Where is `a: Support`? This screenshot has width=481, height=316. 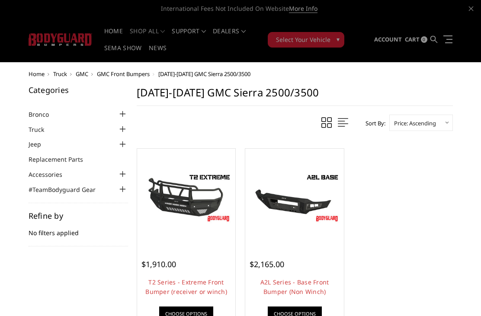
a: Support is located at coordinates (189, 36).